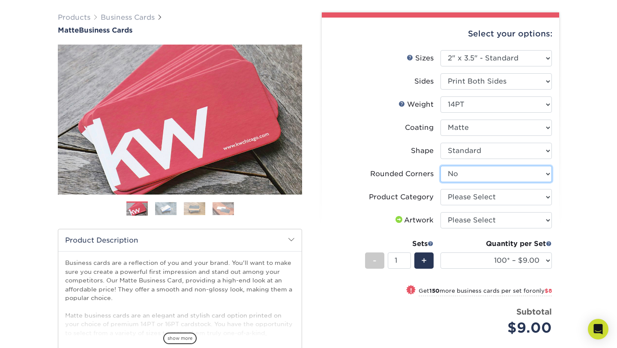 This screenshot has height=348, width=617. Describe the element at coordinates (166, 208) in the screenshot. I see `img: Business Cards 02` at that location.